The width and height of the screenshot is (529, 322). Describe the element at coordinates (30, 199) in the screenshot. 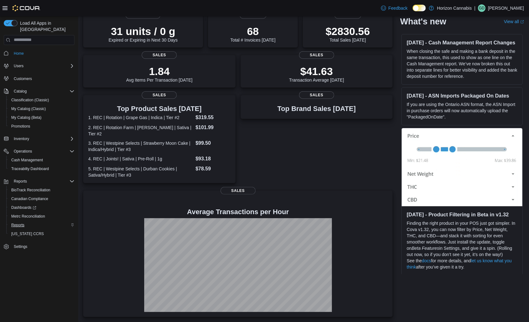

I see `a: Canadian Compliance` at that location.